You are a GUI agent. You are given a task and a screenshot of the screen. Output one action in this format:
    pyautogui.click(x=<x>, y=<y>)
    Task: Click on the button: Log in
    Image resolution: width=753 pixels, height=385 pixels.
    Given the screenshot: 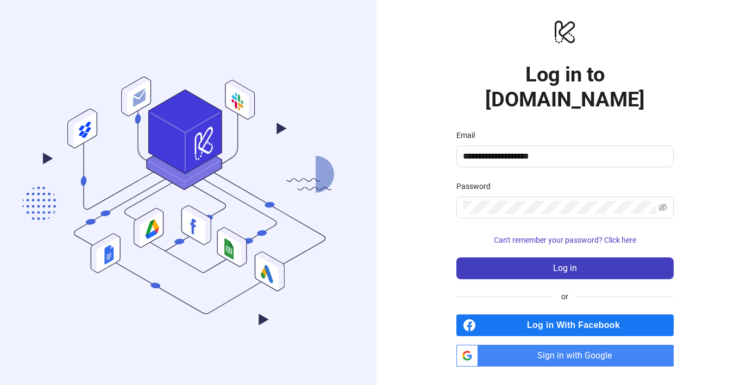 What is the action you would take?
    pyautogui.click(x=565, y=268)
    